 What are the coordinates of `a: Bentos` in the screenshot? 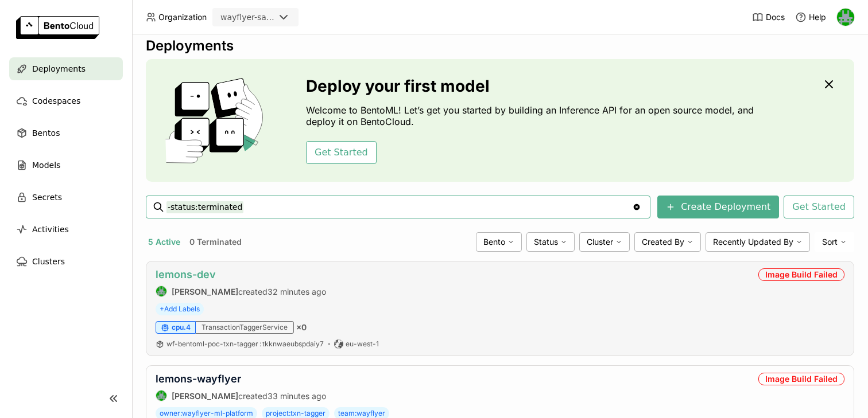 It's located at (66, 133).